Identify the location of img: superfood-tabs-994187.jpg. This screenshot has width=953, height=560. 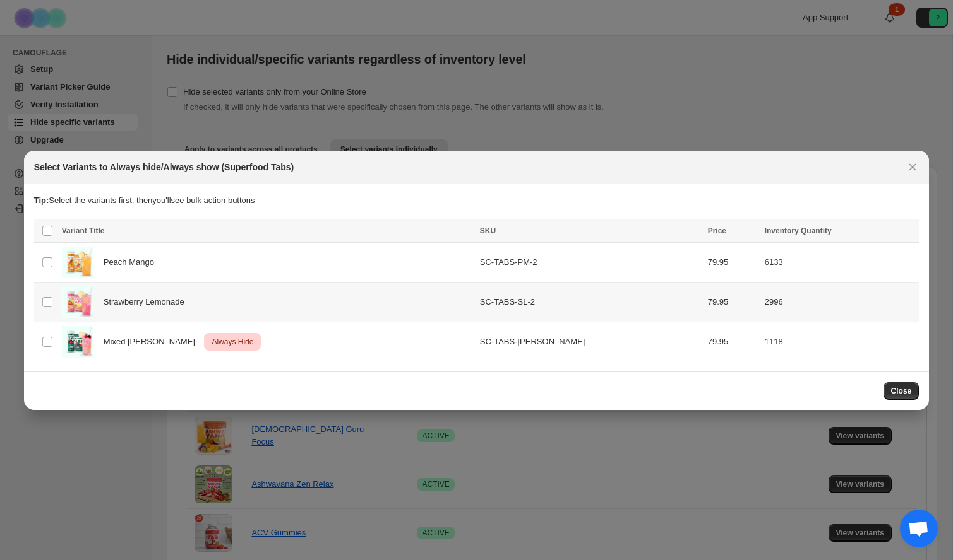
(78, 302).